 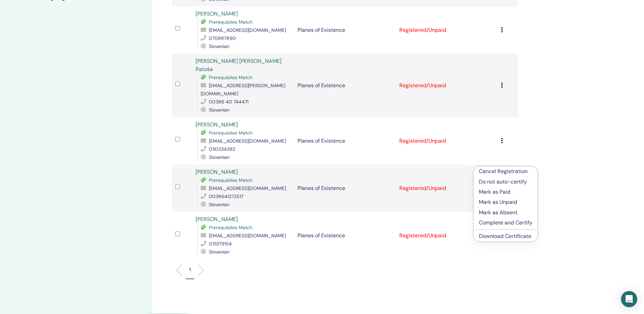 I want to click on p: Mark as Unpaid, so click(x=505, y=202).